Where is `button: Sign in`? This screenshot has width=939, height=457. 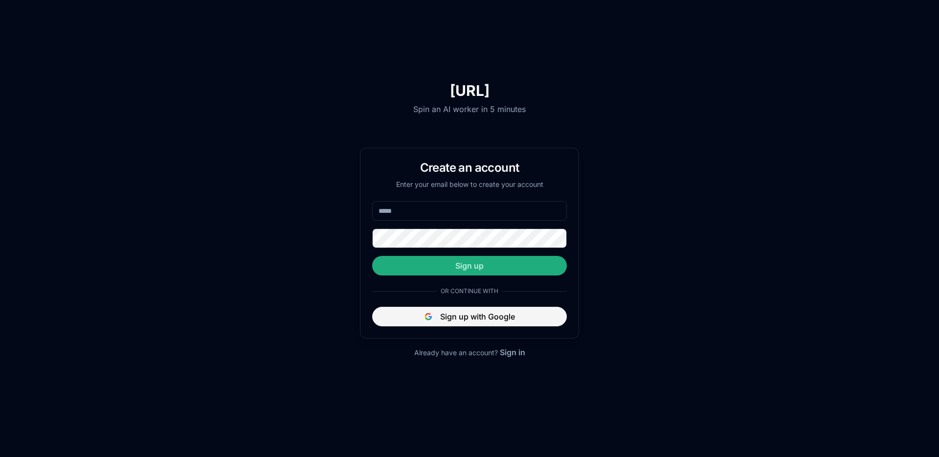
button: Sign in is located at coordinates (512, 352).